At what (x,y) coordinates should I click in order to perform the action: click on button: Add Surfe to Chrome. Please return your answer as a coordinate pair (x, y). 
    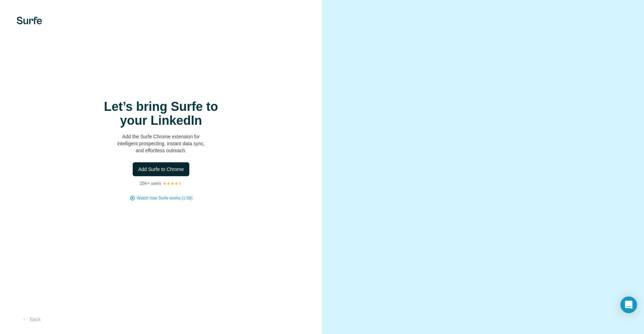
    Looking at the image, I should click on (161, 169).